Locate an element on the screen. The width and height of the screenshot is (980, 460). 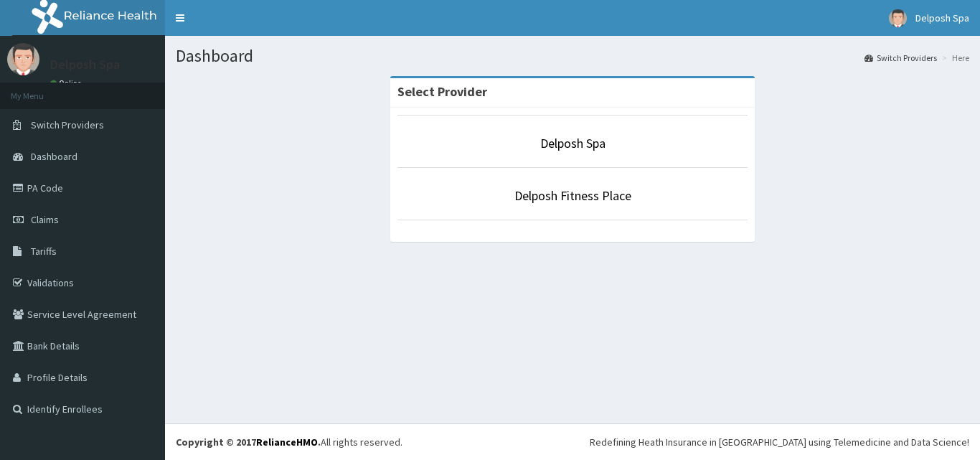
span: Dashboard is located at coordinates (54, 156).